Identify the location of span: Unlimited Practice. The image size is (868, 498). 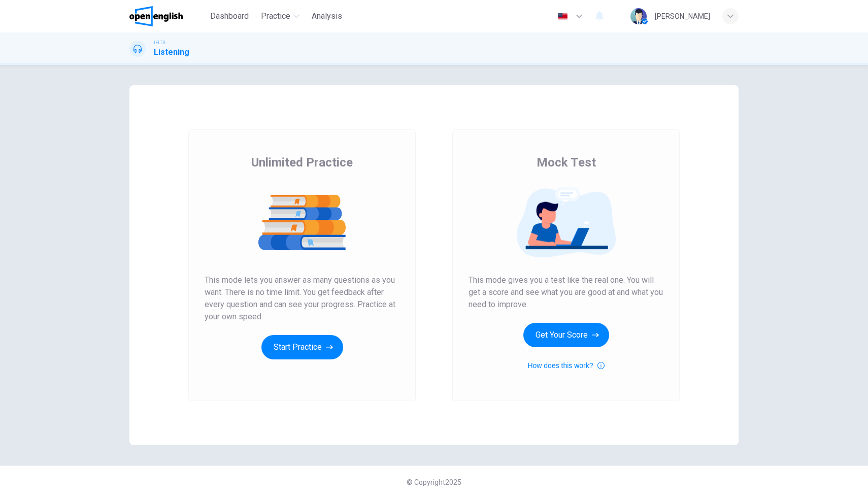
(302, 163).